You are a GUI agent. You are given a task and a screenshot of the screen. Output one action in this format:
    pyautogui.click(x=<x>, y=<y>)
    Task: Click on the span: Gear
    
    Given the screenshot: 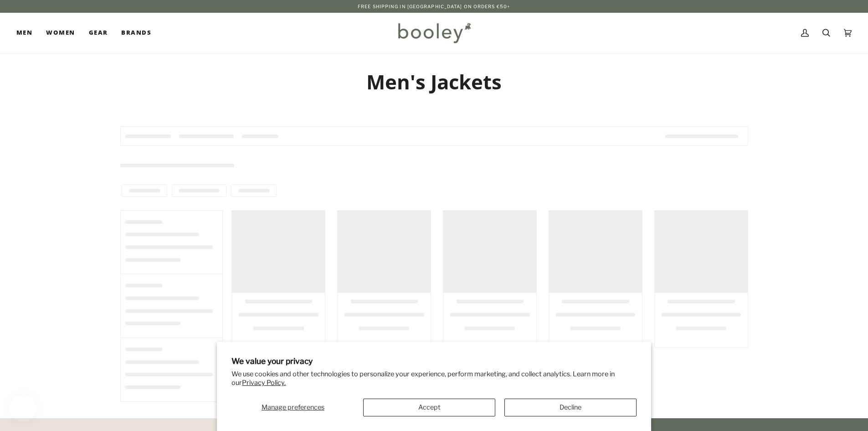 What is the action you would take?
    pyautogui.click(x=99, y=33)
    